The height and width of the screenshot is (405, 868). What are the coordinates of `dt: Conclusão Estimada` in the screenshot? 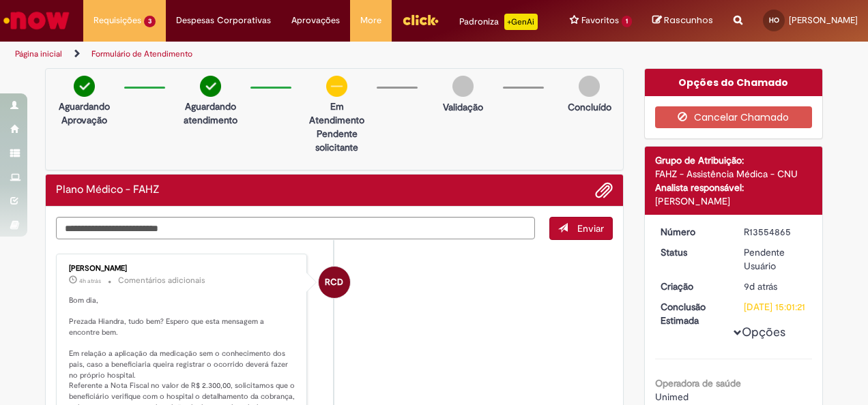 It's located at (692, 313).